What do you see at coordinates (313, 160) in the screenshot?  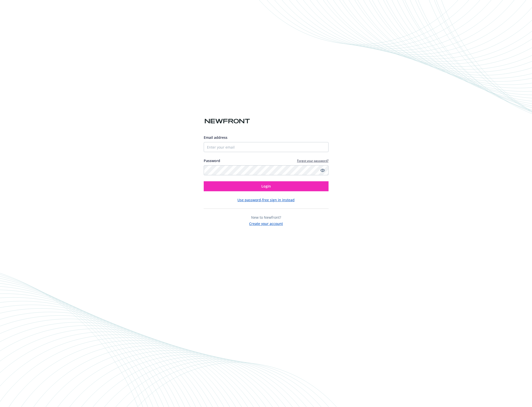 I see `a: Forgot your password?` at bounding box center [313, 160].